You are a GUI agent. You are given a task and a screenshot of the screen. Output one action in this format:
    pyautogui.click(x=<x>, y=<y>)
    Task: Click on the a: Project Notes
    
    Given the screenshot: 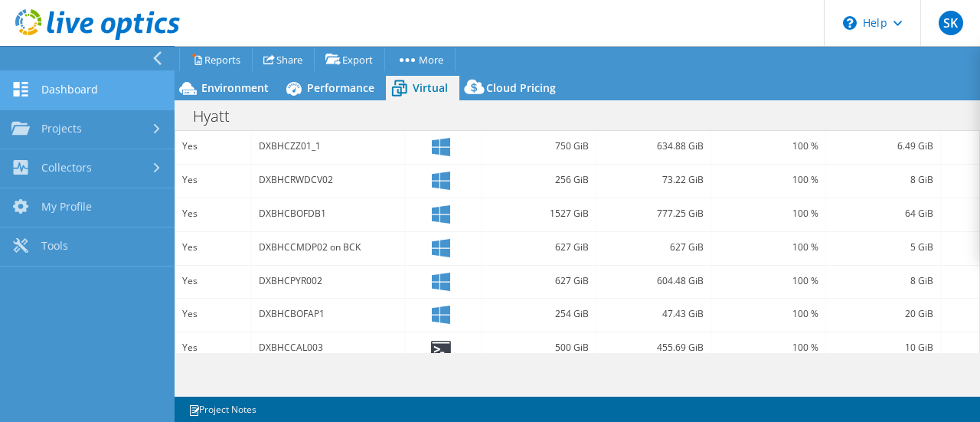 What is the action you would take?
    pyautogui.click(x=222, y=409)
    